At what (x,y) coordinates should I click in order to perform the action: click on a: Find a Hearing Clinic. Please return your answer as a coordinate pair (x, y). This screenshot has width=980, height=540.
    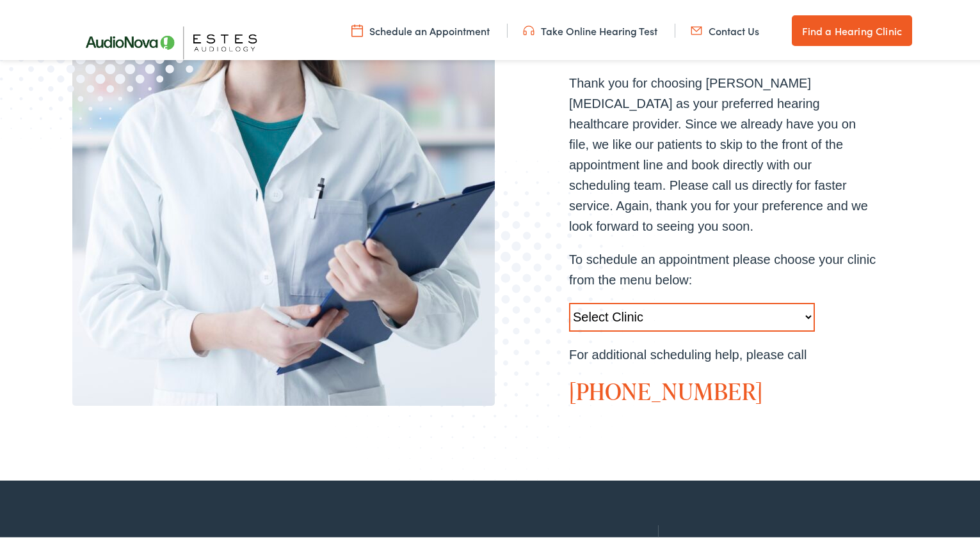
    Looking at the image, I should click on (851, 28).